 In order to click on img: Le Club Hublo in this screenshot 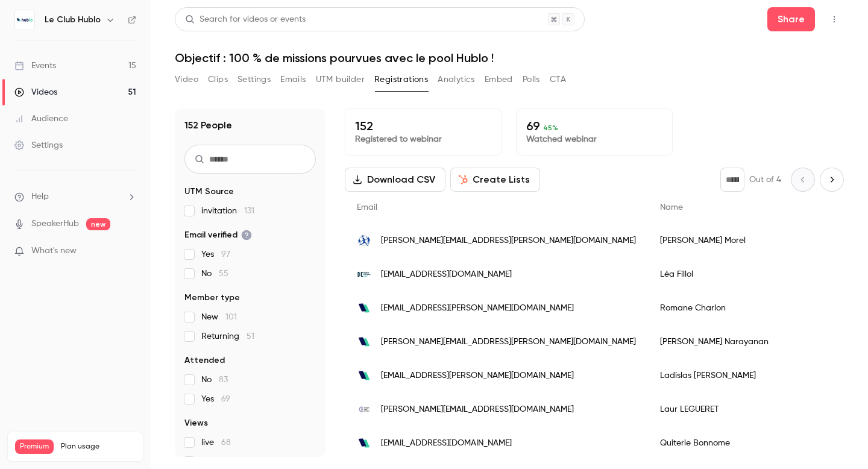, I will do `click(25, 20)`.